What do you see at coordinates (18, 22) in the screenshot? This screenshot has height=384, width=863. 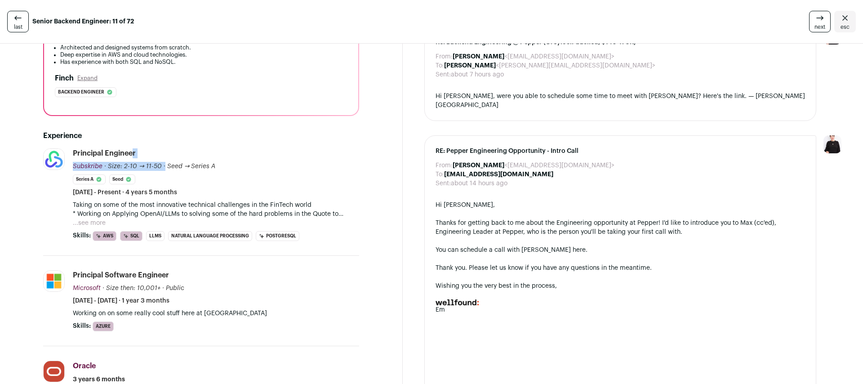 I see `a: last` at bounding box center [18, 22].